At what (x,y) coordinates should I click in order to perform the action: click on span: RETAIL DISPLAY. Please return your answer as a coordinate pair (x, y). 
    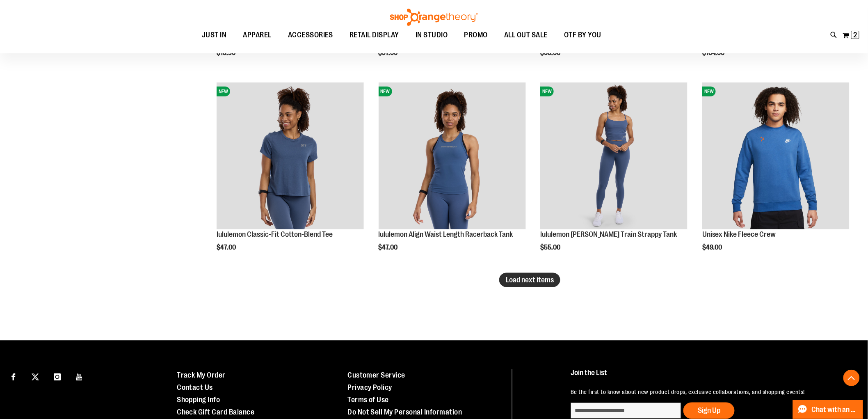
    Looking at the image, I should click on (374, 35).